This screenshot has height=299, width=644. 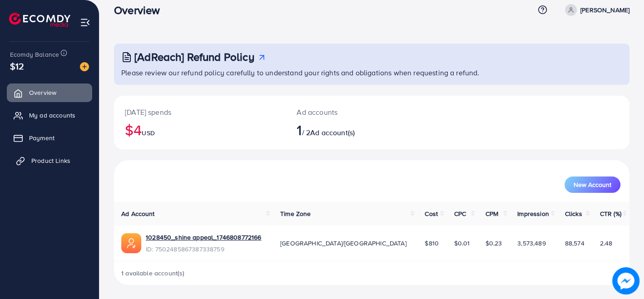 What do you see at coordinates (50, 160) in the screenshot?
I see `a: Product Links` at bounding box center [50, 160].